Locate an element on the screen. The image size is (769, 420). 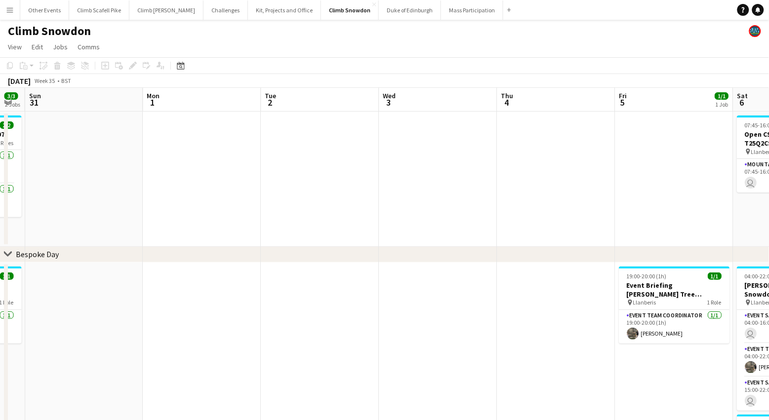
button: Climb Scafell Pike is located at coordinates (99, 10).